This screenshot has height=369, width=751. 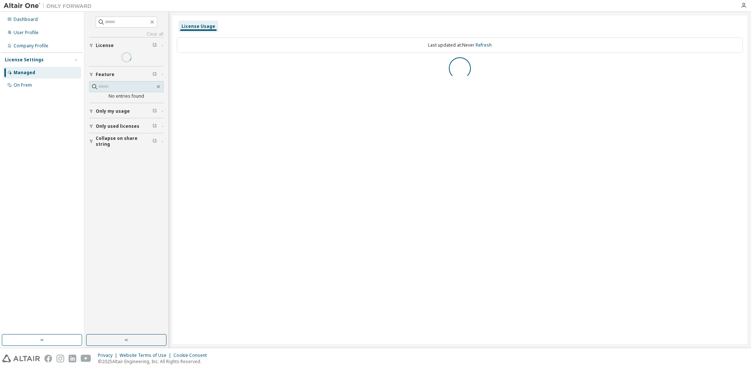 What do you see at coordinates (60, 358) in the screenshot?
I see `img: instagram.svg` at bounding box center [60, 358].